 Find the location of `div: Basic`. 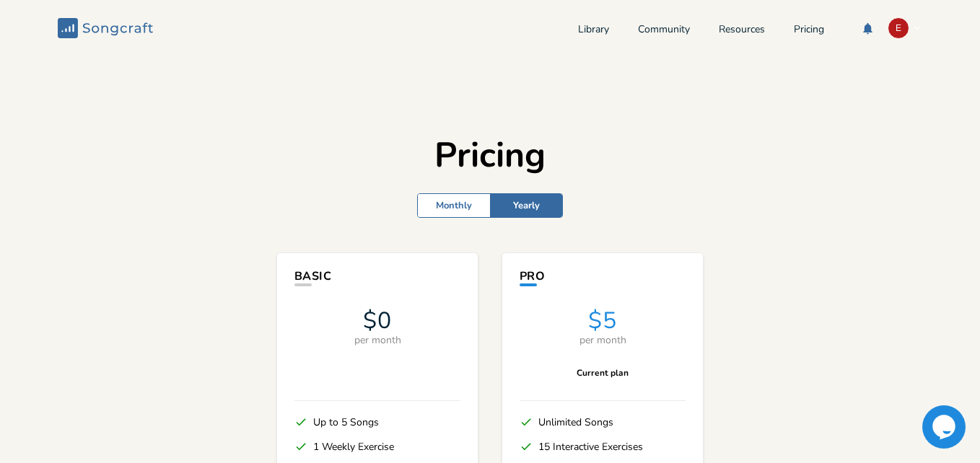

div: Basic is located at coordinates (378, 276).